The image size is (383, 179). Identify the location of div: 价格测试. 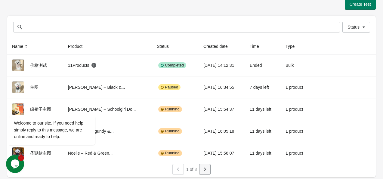
(35, 65).